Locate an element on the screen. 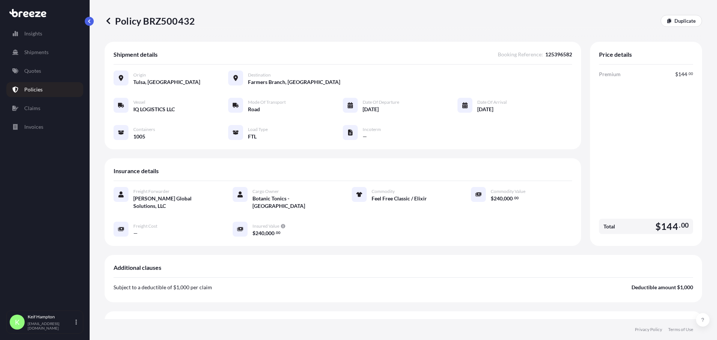 Image resolution: width=717 pixels, height=340 pixels. span: Date of Arrival is located at coordinates (492, 102).